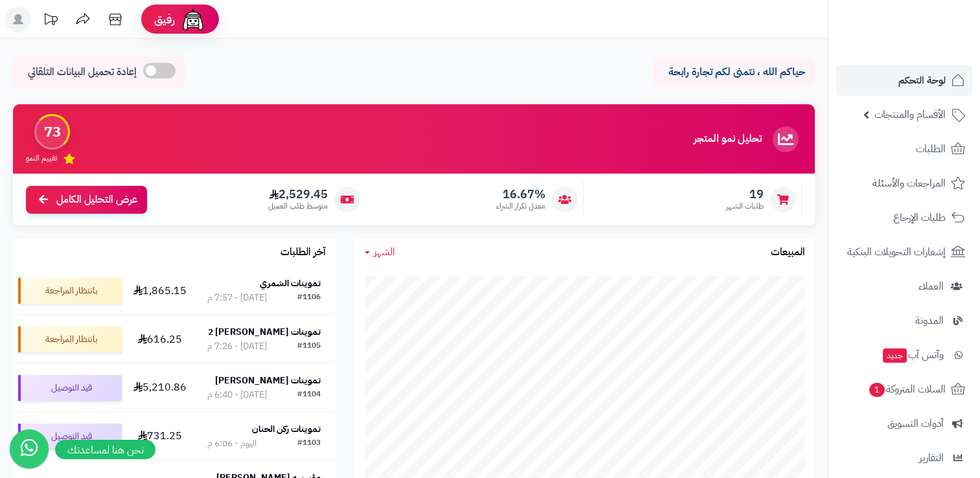 The width and height of the screenshot is (980, 478). What do you see at coordinates (298, 194) in the screenshot?
I see `span: 2,529.45` at bounding box center [298, 194].